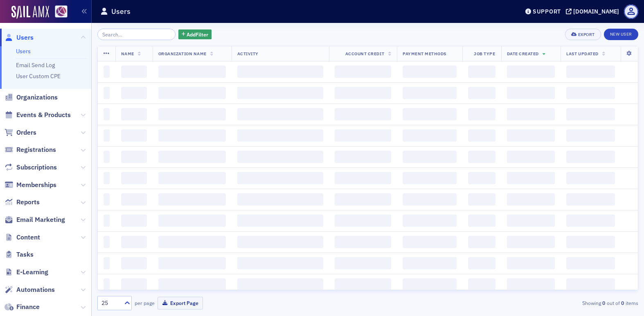 The width and height of the screenshot is (644, 316). What do you see at coordinates (19, 254) in the screenshot?
I see `a: Tasks` at bounding box center [19, 254].